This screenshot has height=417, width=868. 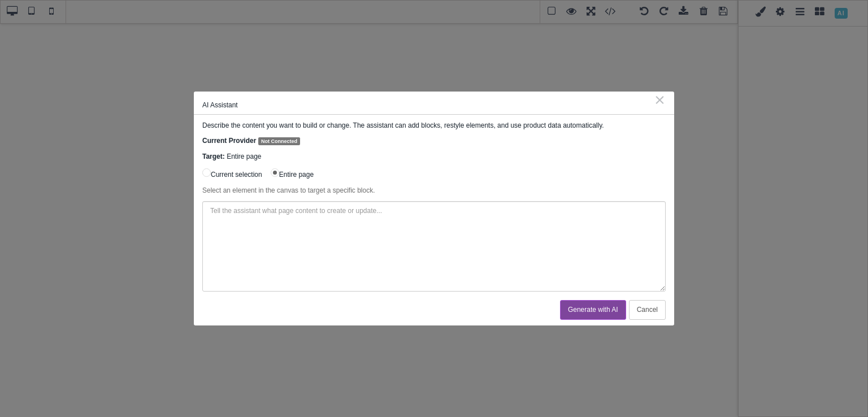 I want to click on button: Cancel, so click(x=647, y=310).